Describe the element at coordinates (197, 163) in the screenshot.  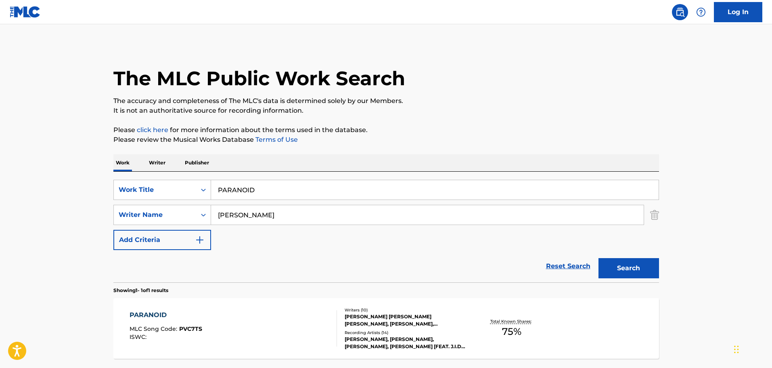
I see `p: Publisher` at that location.